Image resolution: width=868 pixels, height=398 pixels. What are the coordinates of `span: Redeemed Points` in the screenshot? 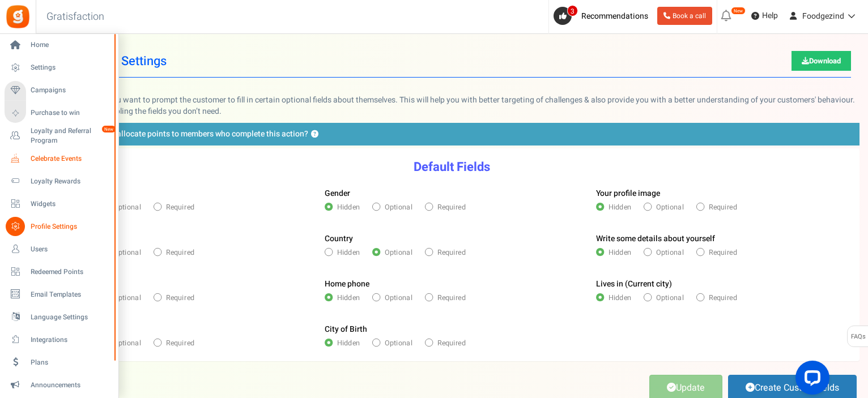 It's located at (70, 272).